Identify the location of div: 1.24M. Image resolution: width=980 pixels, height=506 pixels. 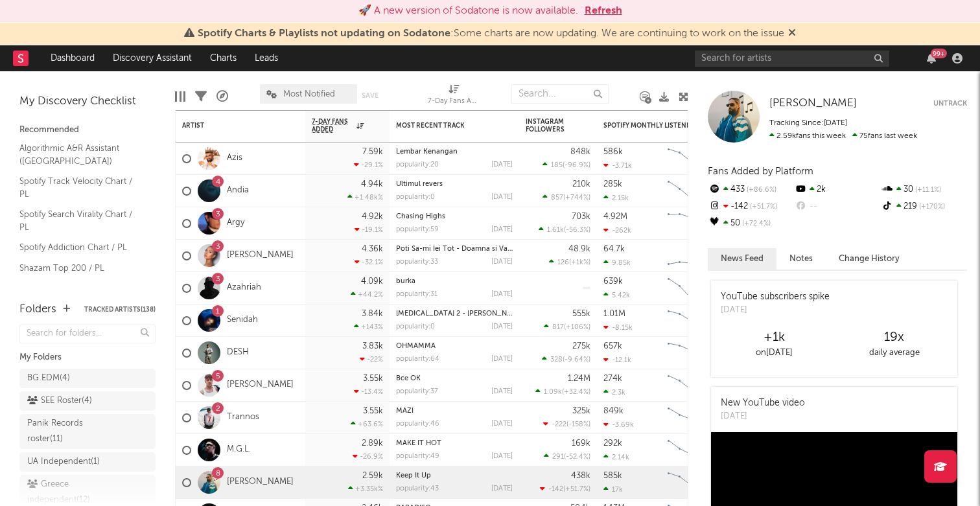
(579, 379).